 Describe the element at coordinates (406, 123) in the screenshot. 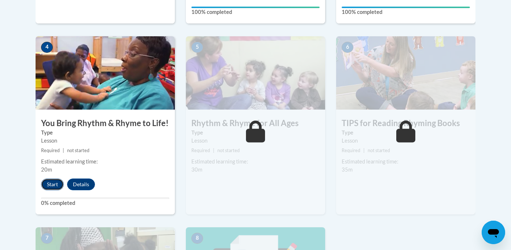

I see `h3: TIPS for Reading Rhyming Books` at that location.